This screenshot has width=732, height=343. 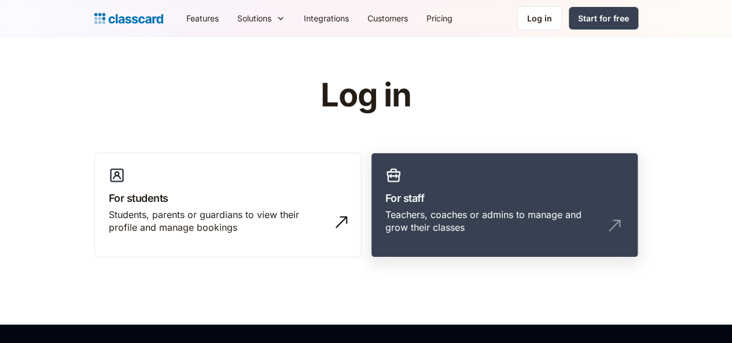 What do you see at coordinates (439, 18) in the screenshot?
I see `a: Pricing` at bounding box center [439, 18].